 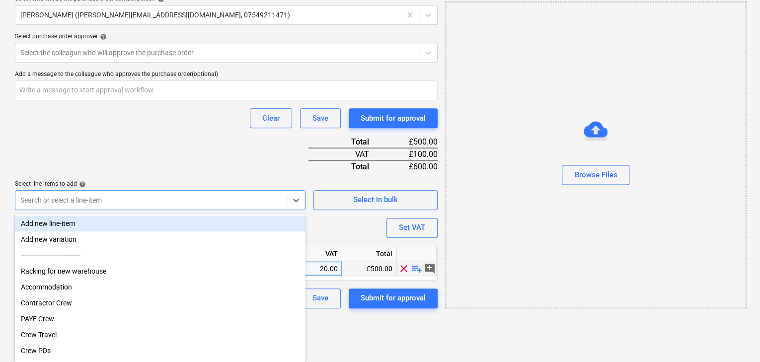 What do you see at coordinates (735, 338) in the screenshot?
I see `div: Chat Widget` at bounding box center [735, 338].